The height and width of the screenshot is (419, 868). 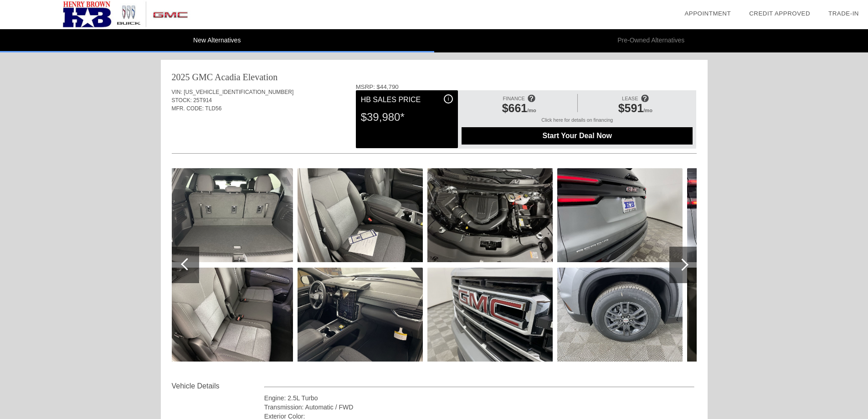 I want to click on span: 25T914, so click(x=202, y=100).